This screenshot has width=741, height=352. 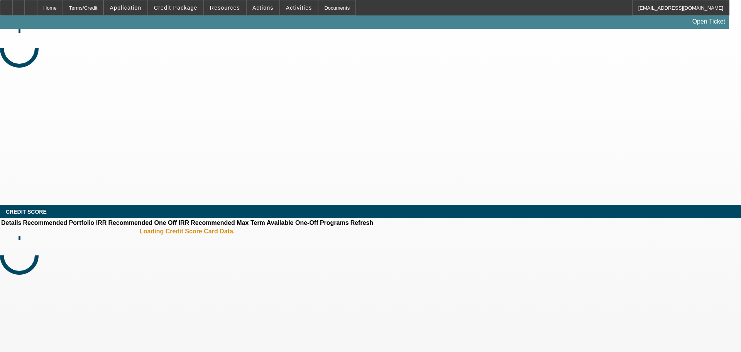 What do you see at coordinates (187, 231) in the screenshot?
I see `b: Loading Credit Score Card Data.` at bounding box center [187, 231].